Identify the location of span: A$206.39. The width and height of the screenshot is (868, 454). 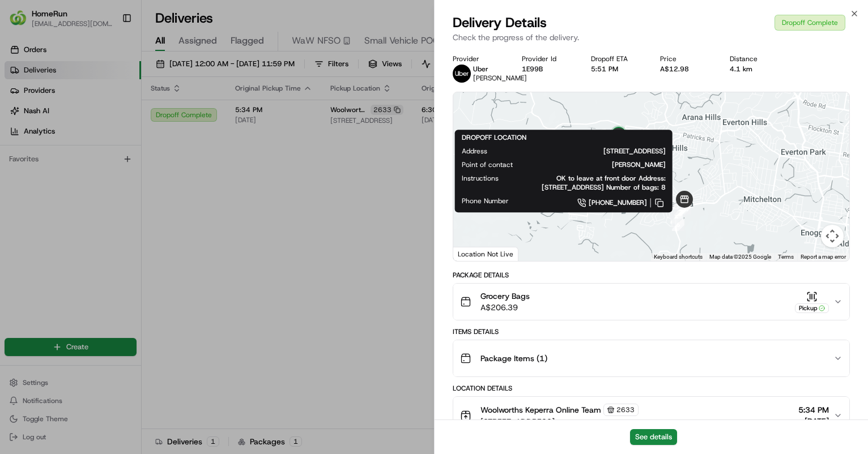
(505, 307).